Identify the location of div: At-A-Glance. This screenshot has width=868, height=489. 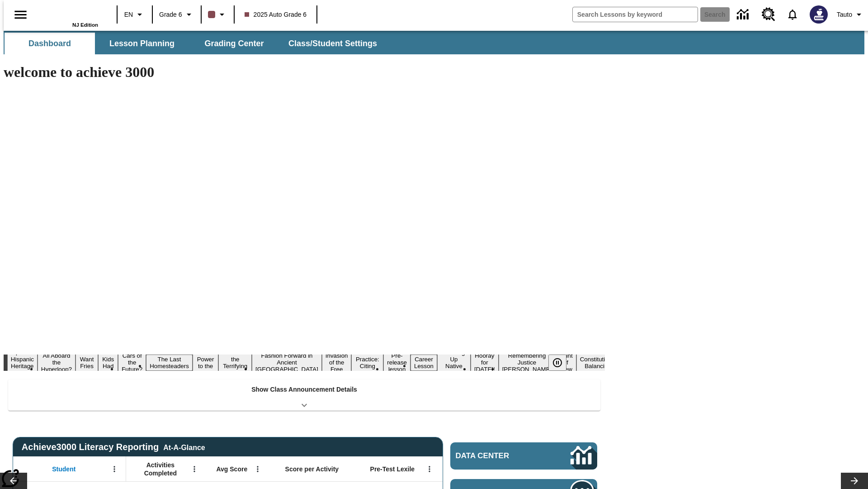
(184, 447).